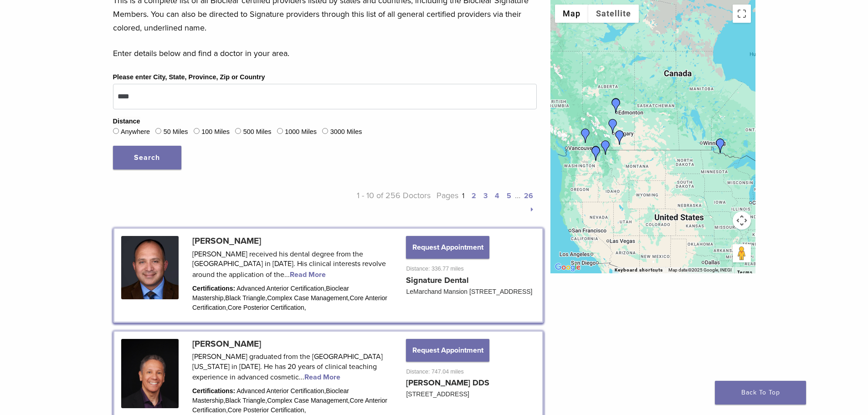 This screenshot has width=868, height=415. I want to click on button: Toggle fullscreen view, so click(742, 13).